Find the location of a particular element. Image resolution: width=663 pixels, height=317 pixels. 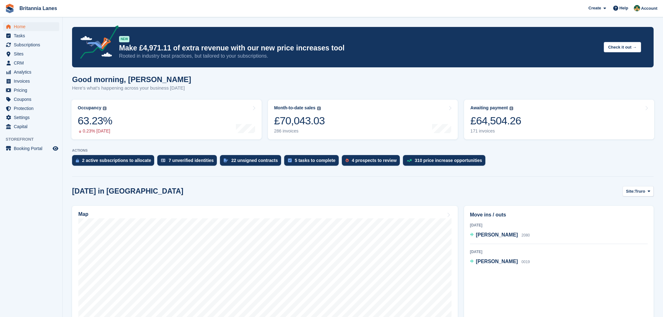

span: Home is located at coordinates (33, 27).